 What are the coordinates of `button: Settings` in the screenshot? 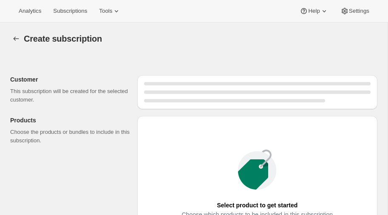 It's located at (355, 11).